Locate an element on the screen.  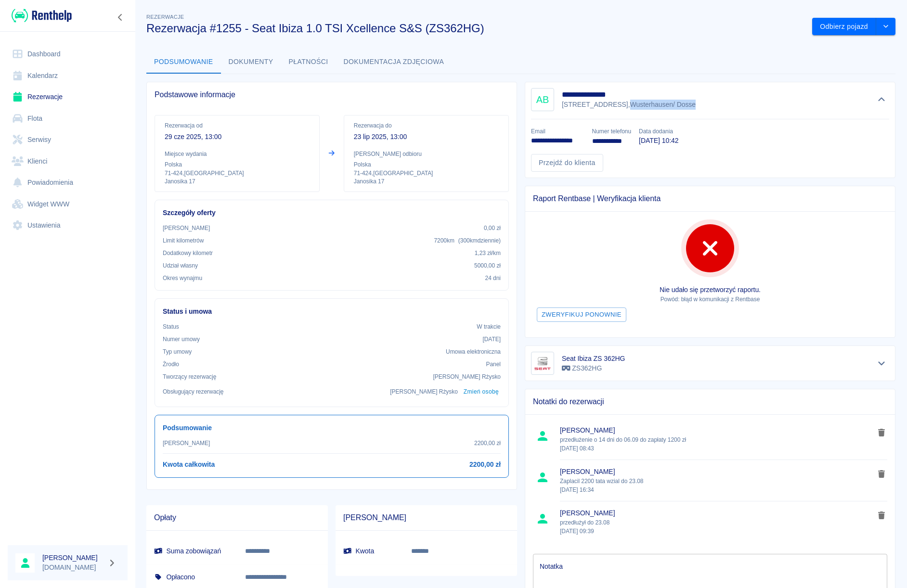
button: Pokaż szczegóły is located at coordinates (881, 363).